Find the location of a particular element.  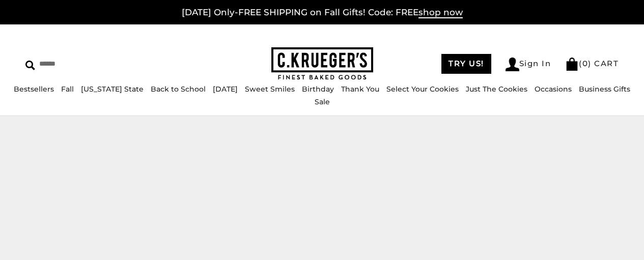

input: Search is located at coordinates (93, 63).